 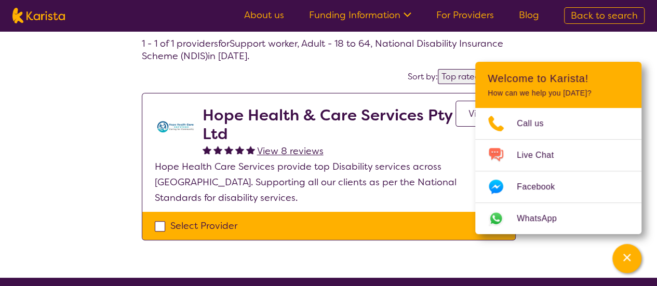 What do you see at coordinates (627, 258) in the screenshot?
I see `button: Channel Menu` at bounding box center [627, 258].